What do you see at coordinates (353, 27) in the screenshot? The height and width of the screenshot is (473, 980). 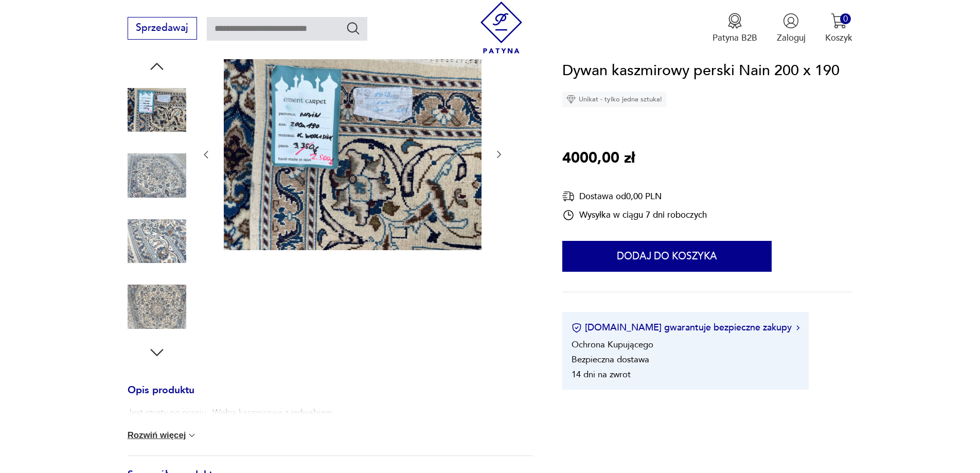 I see `button: Szukaj` at bounding box center [353, 27].